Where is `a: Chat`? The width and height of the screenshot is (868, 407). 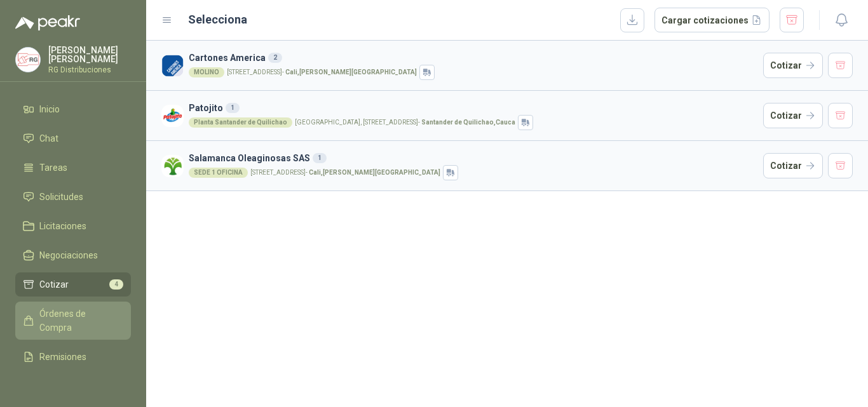 a: Chat is located at coordinates (73, 138).